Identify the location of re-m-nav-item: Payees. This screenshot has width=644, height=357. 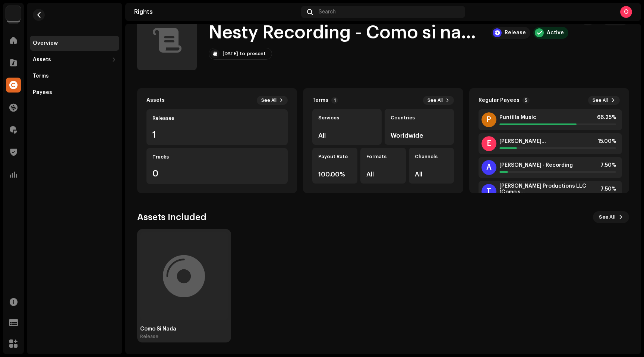
(74, 93).